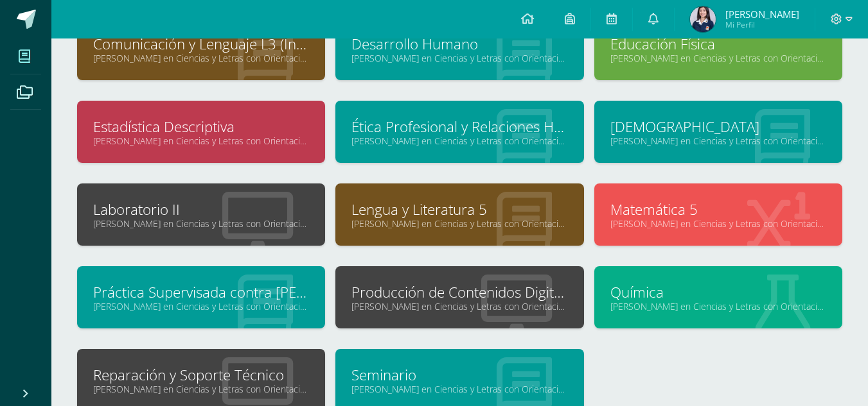 The width and height of the screenshot is (868, 406). Describe the element at coordinates (201, 375) in the screenshot. I see `a: Reparación y Soporte Técnico` at that location.